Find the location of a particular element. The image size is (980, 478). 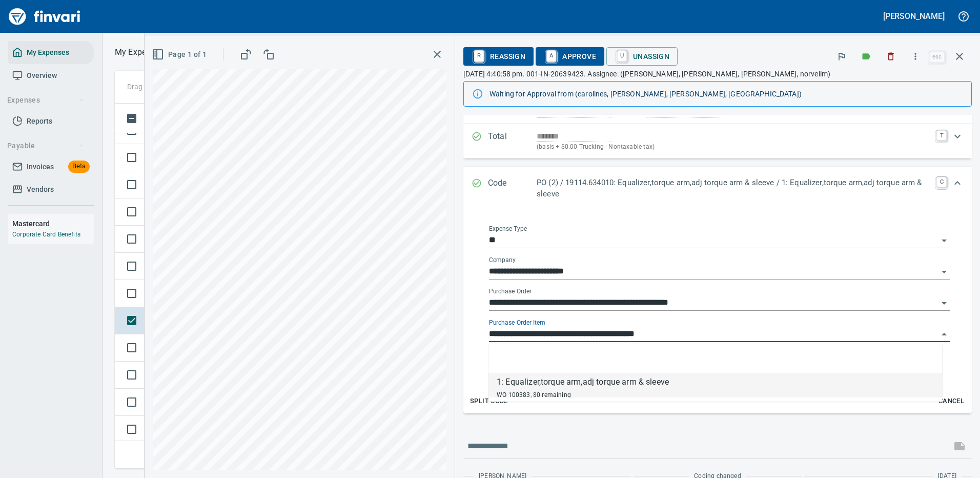

button: Labels is located at coordinates (866, 57).